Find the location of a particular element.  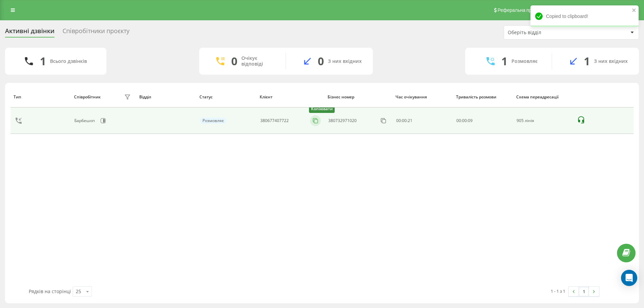

div: Оберіть відділ is located at coordinates (548, 33).